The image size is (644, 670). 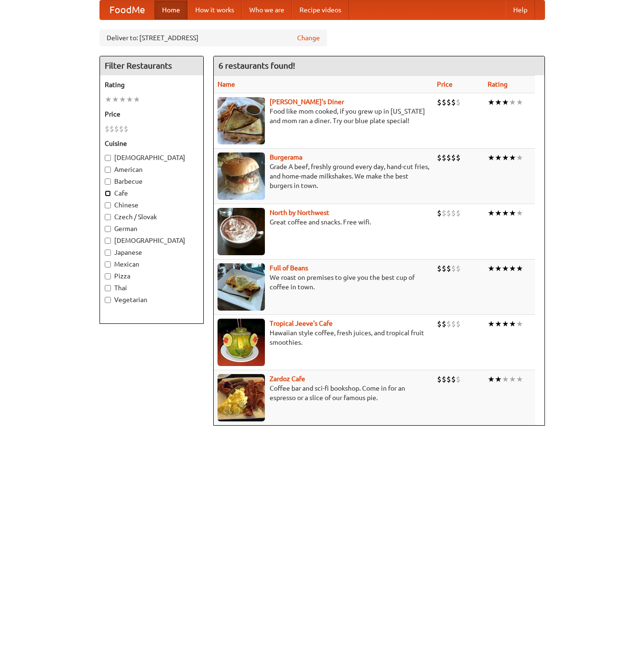 I want to click on b: North by Northwest, so click(x=299, y=213).